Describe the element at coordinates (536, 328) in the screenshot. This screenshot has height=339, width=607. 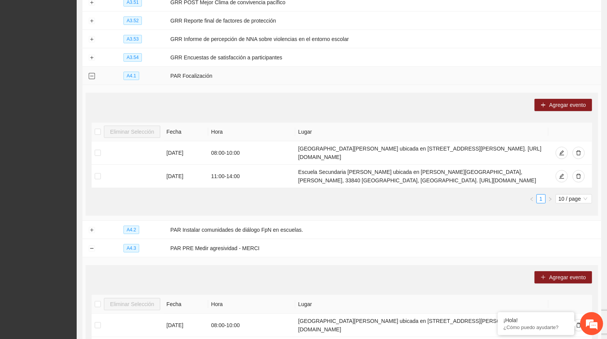
I see `p: ¿Cómo puedo ayudarte?` at that location.